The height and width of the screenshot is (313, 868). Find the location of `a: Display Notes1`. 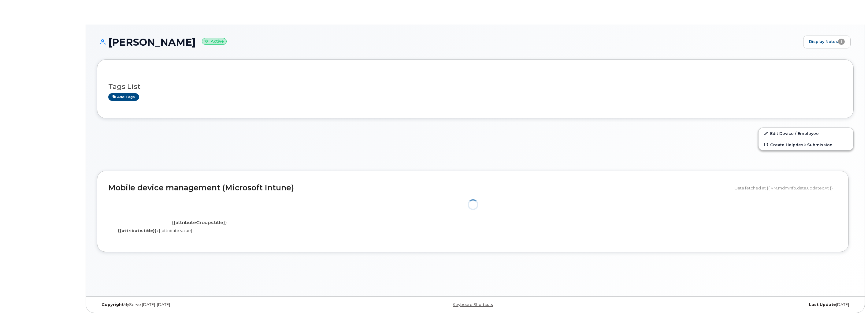

a: Display Notes1 is located at coordinates (827, 42).